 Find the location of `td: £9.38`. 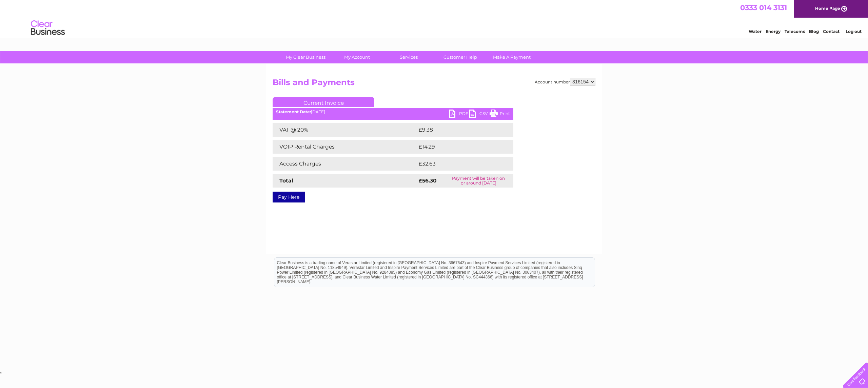

td: £9.38 is located at coordinates (458, 130).